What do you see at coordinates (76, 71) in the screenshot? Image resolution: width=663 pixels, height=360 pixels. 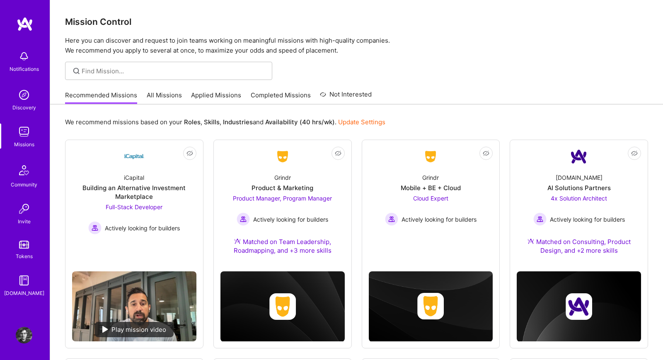 I see `i: icon SearchGrey` at bounding box center [76, 71].